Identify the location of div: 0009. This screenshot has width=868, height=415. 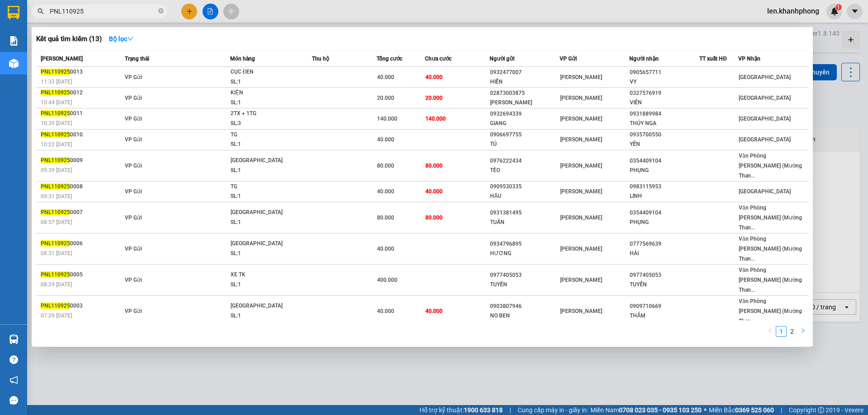
(81, 160).